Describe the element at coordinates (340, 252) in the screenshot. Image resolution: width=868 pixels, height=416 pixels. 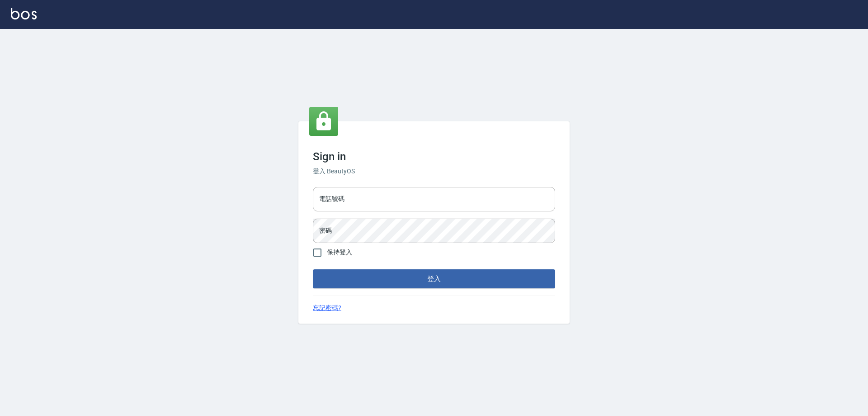
I see `span: 保持登入` at that location.